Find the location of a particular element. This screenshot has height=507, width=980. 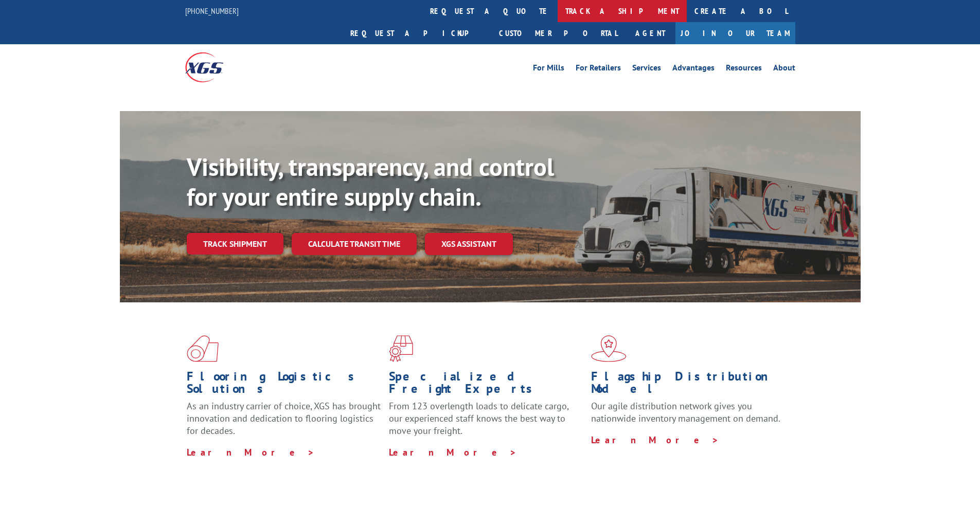

a: Track shipment is located at coordinates (235, 244).